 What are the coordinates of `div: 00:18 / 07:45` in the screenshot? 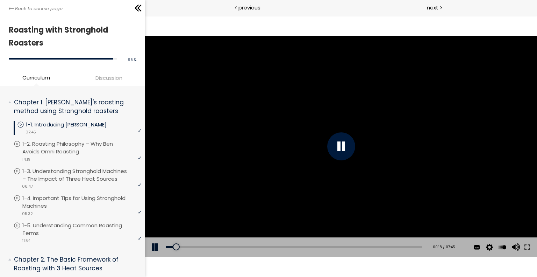 It's located at (297, 232).